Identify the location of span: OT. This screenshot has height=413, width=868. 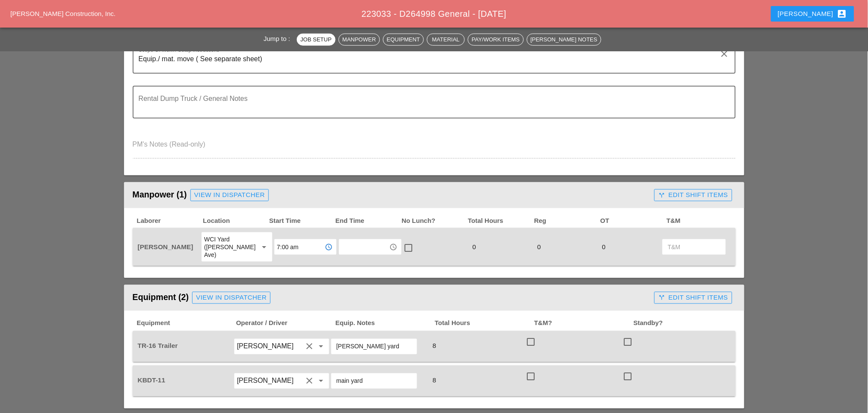
(633, 221).